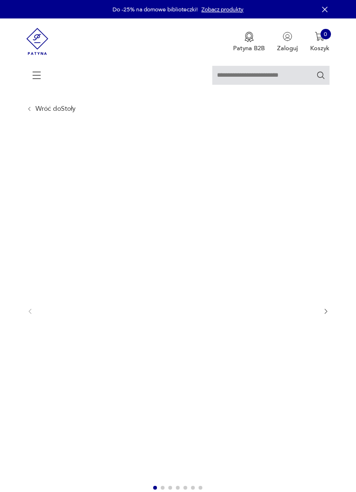  Describe the element at coordinates (249, 42) in the screenshot. I see `button: Patyna B2B` at that location.